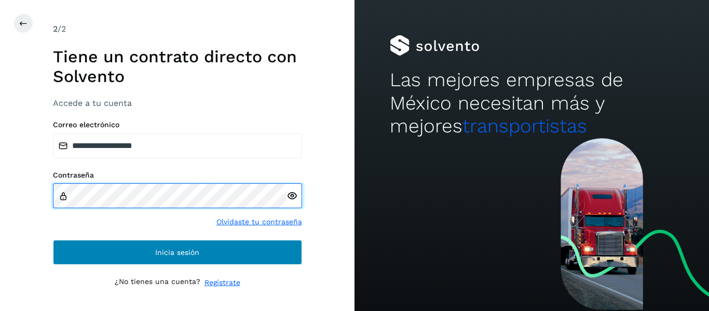 The height and width of the screenshot is (311, 709). What do you see at coordinates (55, 29) in the screenshot?
I see `span: 2` at bounding box center [55, 29].